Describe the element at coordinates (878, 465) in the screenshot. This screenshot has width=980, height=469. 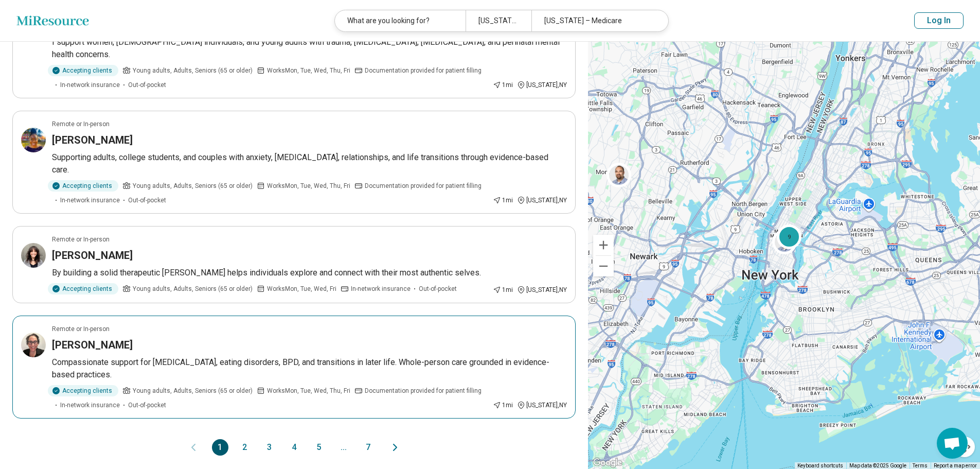
I see `span: Map data ©2025 Google` at that location.